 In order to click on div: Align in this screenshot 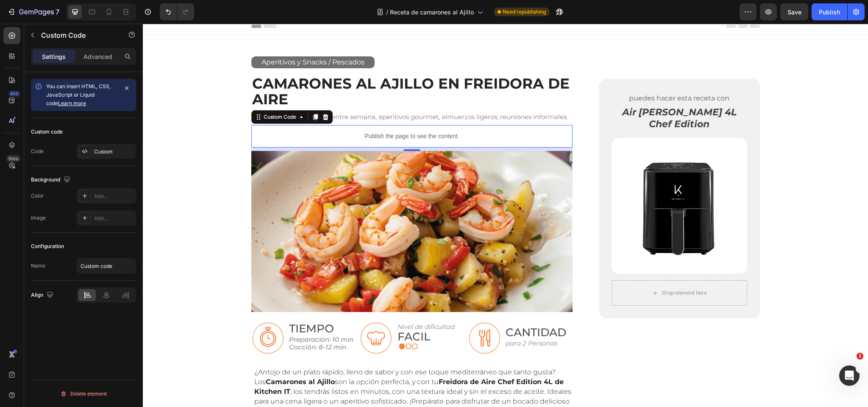, I will do `click(43, 295)`.